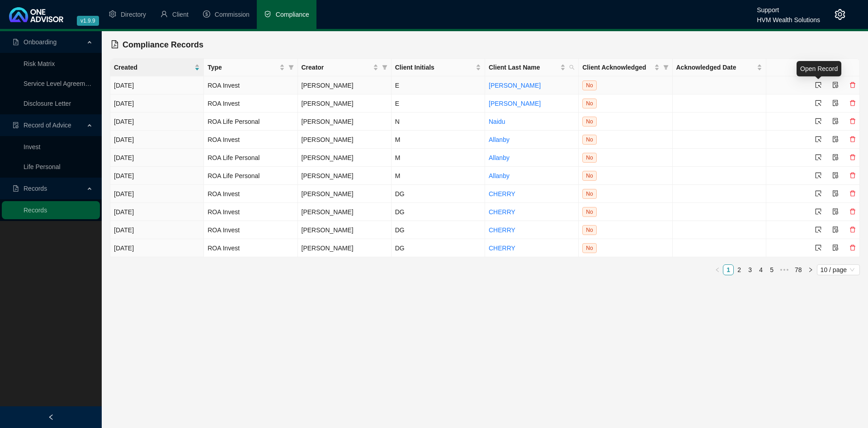  What do you see at coordinates (438, 67) in the screenshot?
I see `th: Client Initials` at bounding box center [438, 67].